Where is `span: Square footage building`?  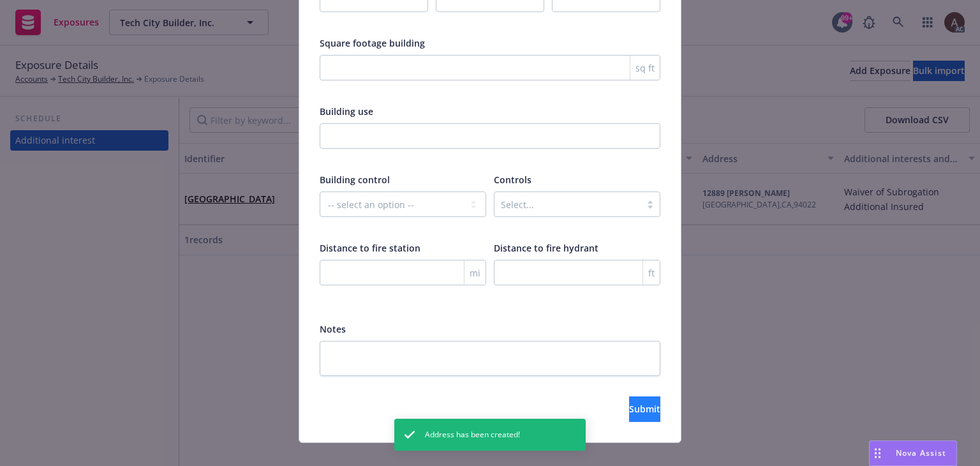
span: Square footage building is located at coordinates (372, 43).